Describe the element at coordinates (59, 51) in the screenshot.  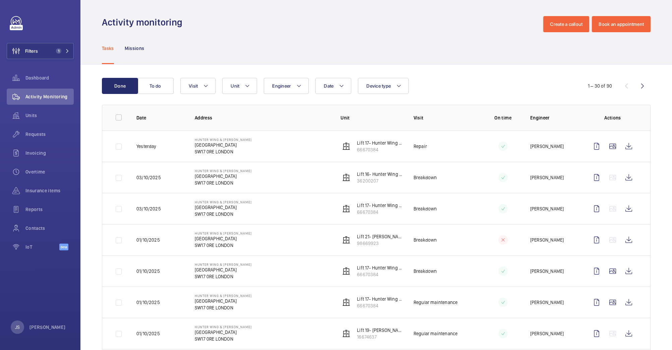
I see `span: 1` at that location.